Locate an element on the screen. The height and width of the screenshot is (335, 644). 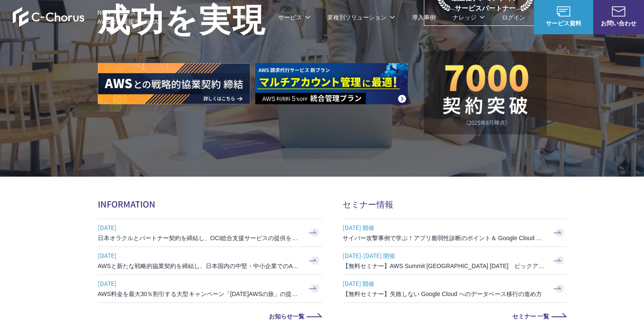
img: AWSとの戦略的協業契約 締結 is located at coordinates (174, 83).